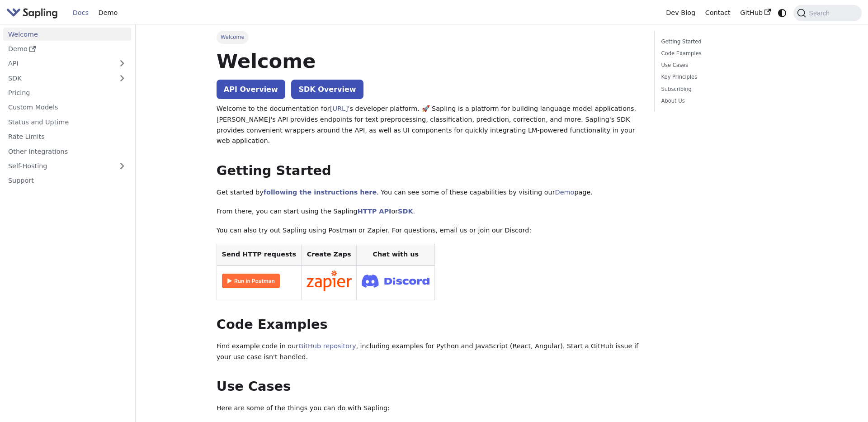 The width and height of the screenshot is (868, 422). What do you see at coordinates (67, 151) in the screenshot?
I see `a: Other Integrations` at bounding box center [67, 151].